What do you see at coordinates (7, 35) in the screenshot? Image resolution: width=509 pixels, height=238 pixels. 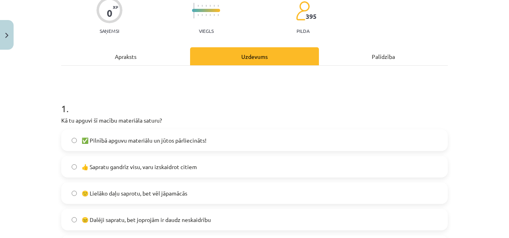 I see `img: icon-close-lesson-0947bae3869378f0d4975bcd49f059093ad1ed9edebbc8119c70593378902aed.svg` at bounding box center [7, 35].